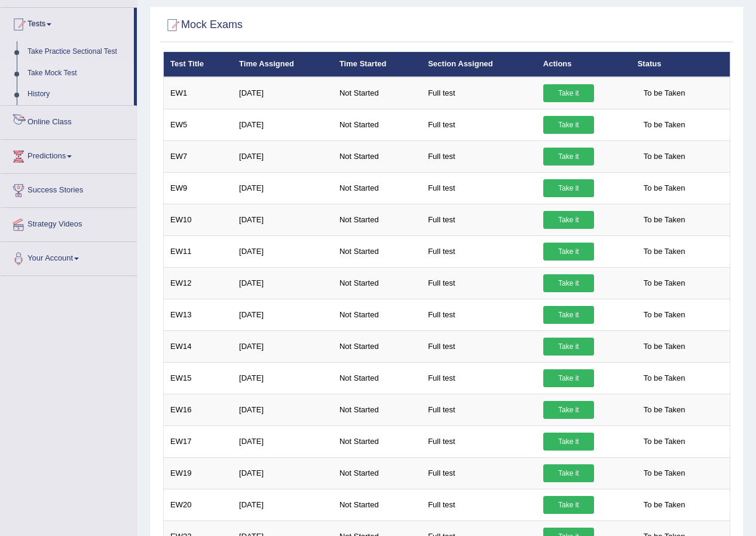  What do you see at coordinates (198, 156) in the screenshot?
I see `td: EW7` at bounding box center [198, 156].